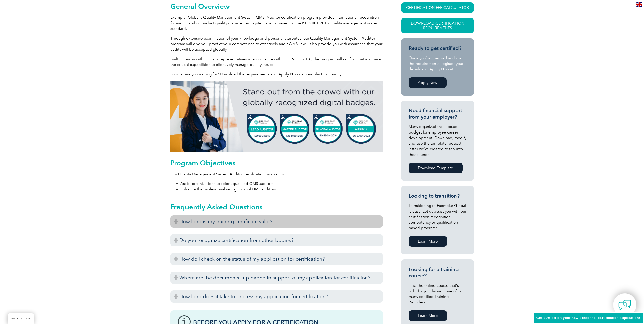  What do you see at coordinates (277, 174) in the screenshot?
I see `p: Our Quality Management System Auditor certification program will:` at bounding box center [277, 174].